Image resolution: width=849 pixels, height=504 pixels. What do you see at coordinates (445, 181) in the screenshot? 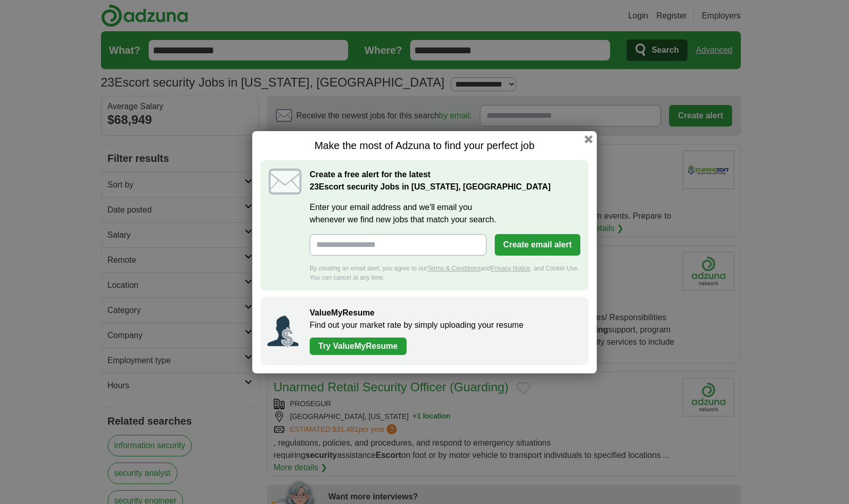
I see `h2: Create a free alert for the latest` at bounding box center [445, 181].